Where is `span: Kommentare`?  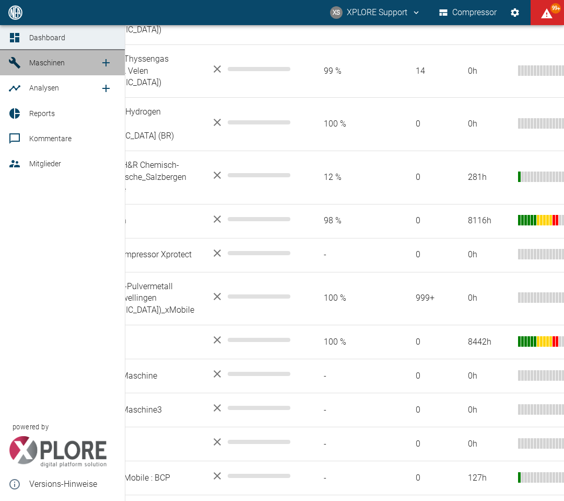 span: Kommentare is located at coordinates (50, 138).